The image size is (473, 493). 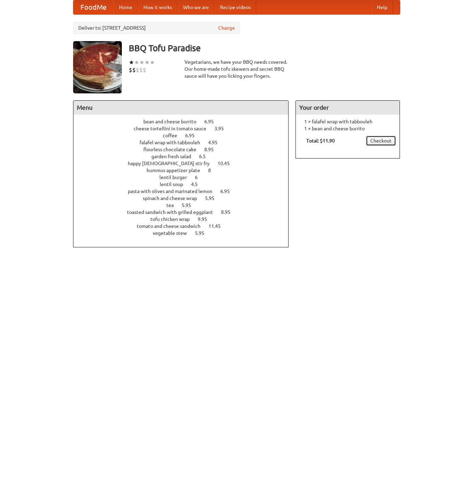 I want to click on span: 6, so click(x=200, y=177).